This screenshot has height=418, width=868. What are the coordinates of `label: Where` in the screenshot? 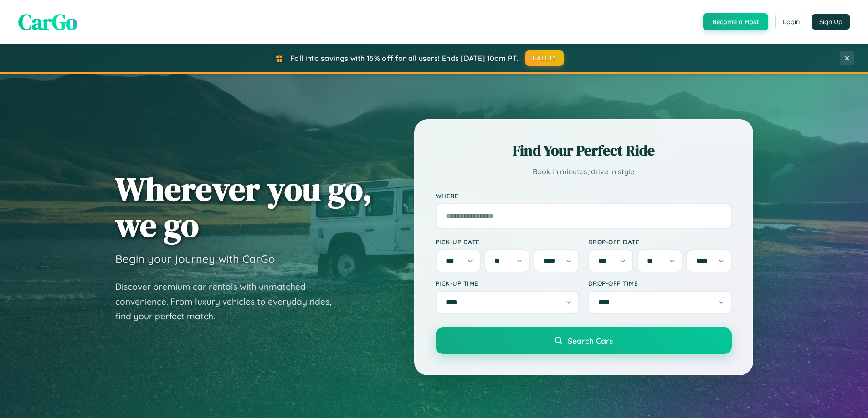 It's located at (584, 196).